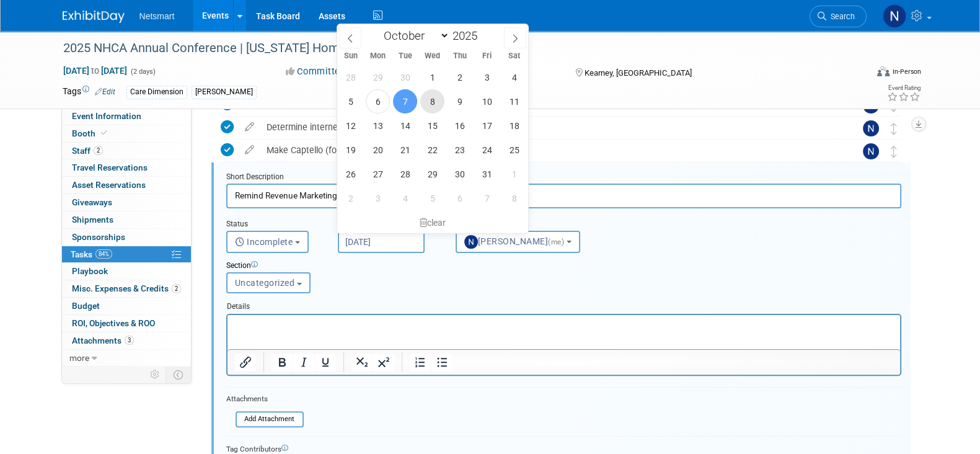 The image size is (980, 454). Describe the element at coordinates (405, 173) in the screenshot. I see `span: October 28, 2025` at that location.